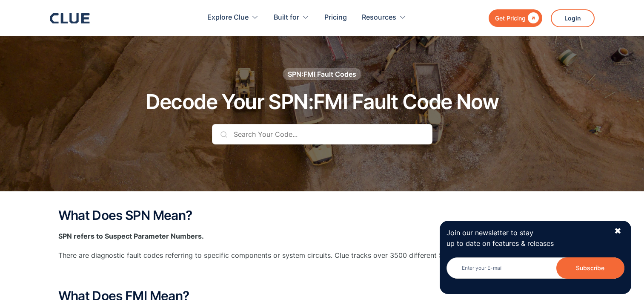 The height and width of the screenshot is (300, 644). I want to click on strong: SPN refers to Suspect Parameter Numbers., so click(131, 236).